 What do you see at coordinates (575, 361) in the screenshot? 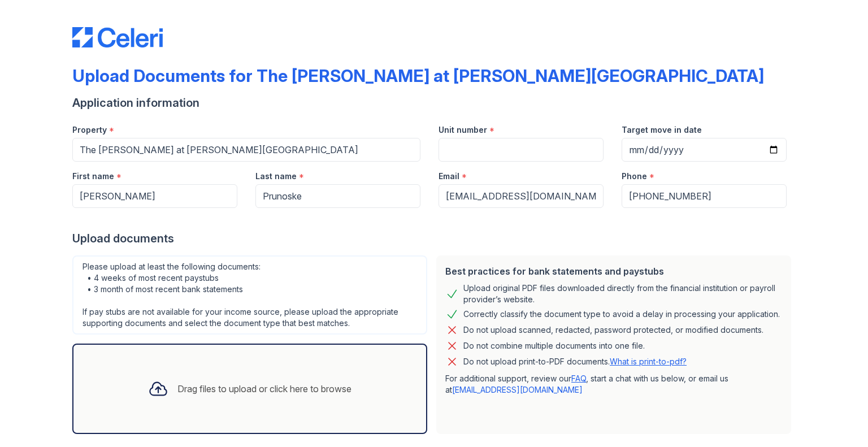
I see `p: Do not upload print-to-PDF documents.` at bounding box center [575, 361].